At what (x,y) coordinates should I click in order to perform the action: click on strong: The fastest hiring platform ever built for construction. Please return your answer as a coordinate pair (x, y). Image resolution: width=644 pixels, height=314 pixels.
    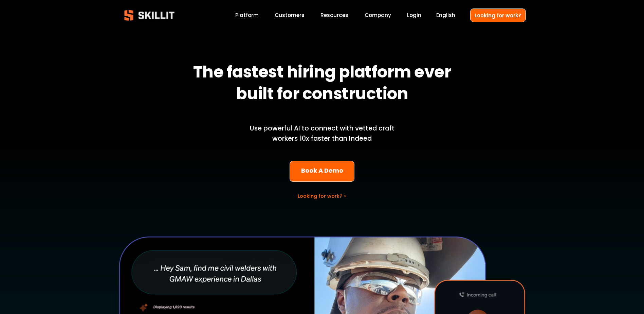
    Looking at the image, I should click on (324, 84).